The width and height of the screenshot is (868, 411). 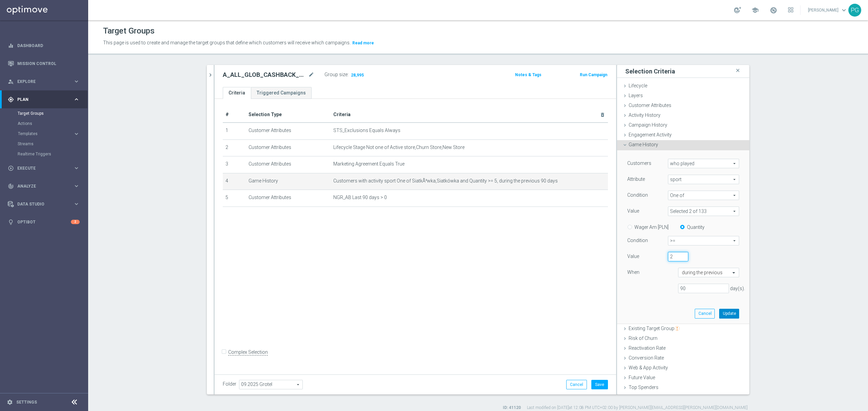 I want to click on span: Campaign History, so click(x=648, y=125).